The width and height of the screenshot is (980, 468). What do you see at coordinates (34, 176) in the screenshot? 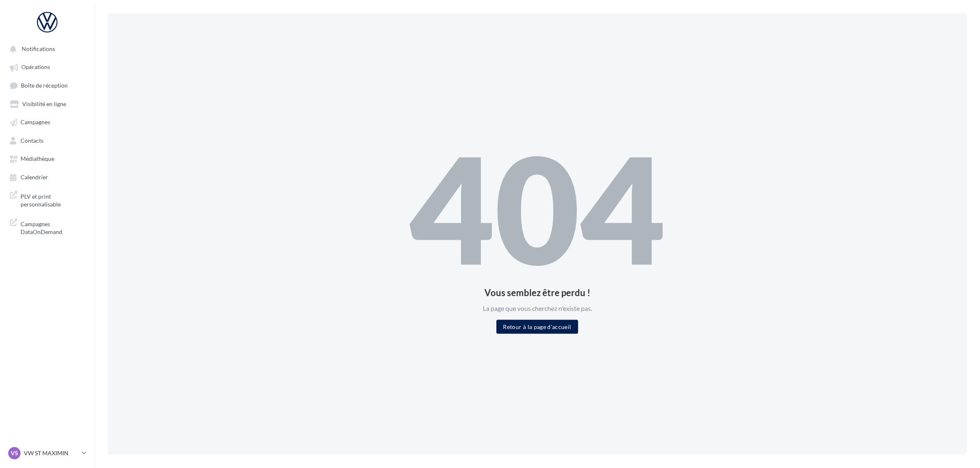
I see `span: Calendrier` at bounding box center [34, 176].